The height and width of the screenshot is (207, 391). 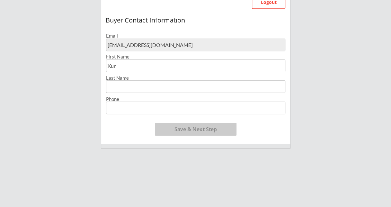 I want to click on div: Buyer Contact Information, so click(x=196, y=20).